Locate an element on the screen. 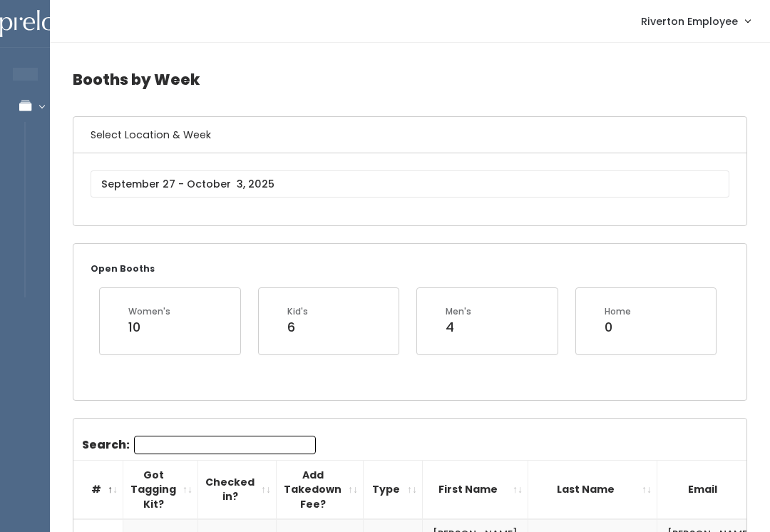  div: Home is located at coordinates (618, 312).